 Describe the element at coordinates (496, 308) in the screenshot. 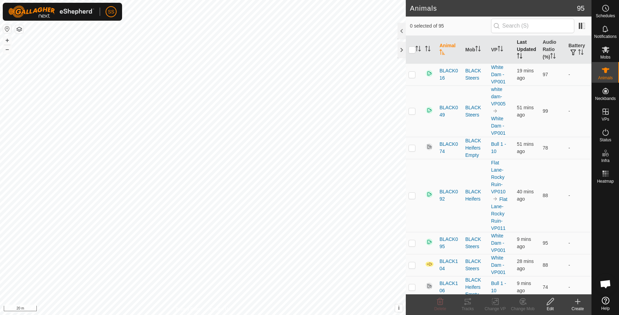

I see `div: Change VP` at that location.